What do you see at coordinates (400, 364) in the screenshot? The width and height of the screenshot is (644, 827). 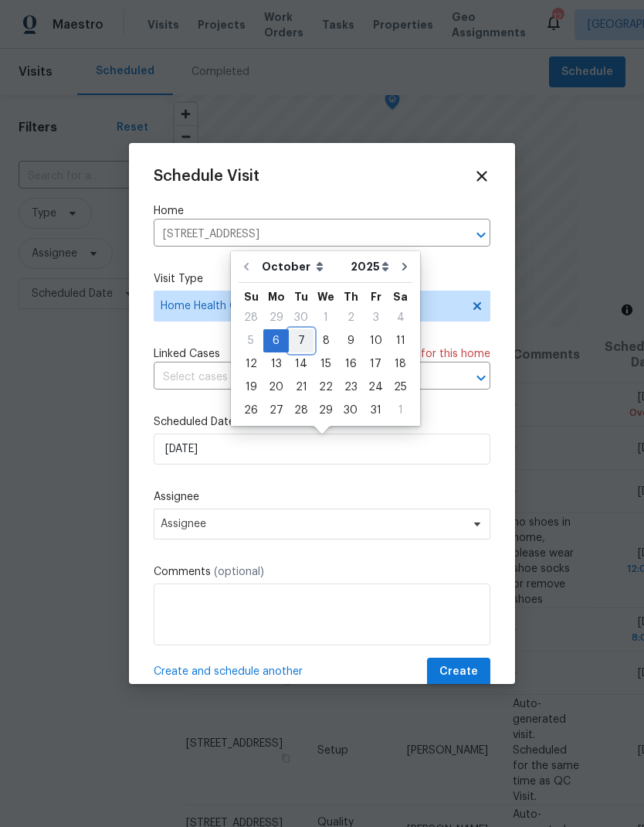 I see `div: 18` at bounding box center [400, 364].